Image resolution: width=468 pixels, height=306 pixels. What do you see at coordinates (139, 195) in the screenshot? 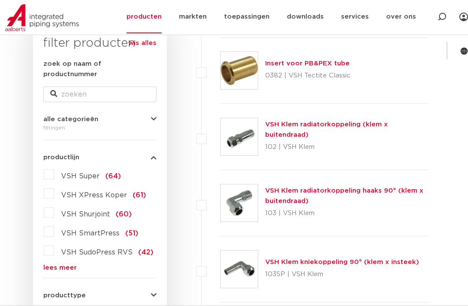
I see `span: (61)` at bounding box center [139, 195].